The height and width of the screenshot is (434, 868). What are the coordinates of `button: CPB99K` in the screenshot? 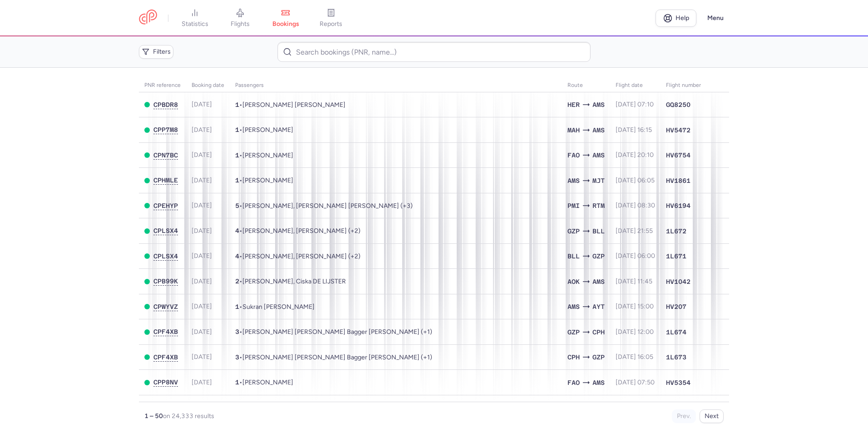 It's located at (166, 281).